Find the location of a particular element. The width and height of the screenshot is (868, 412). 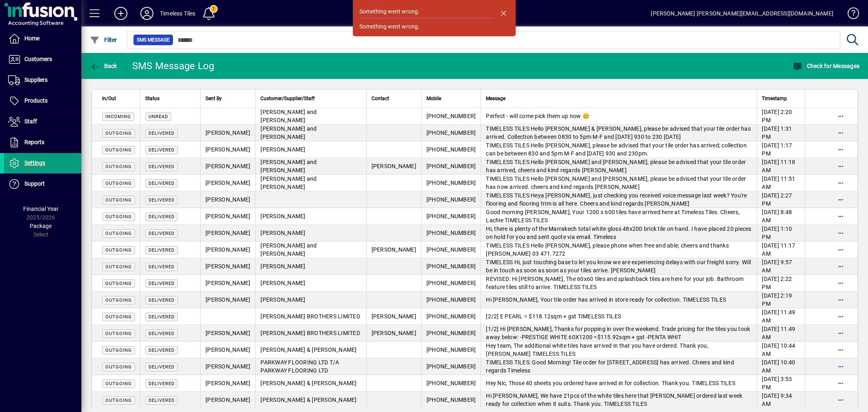

span: Financial Year is located at coordinates (41, 209).